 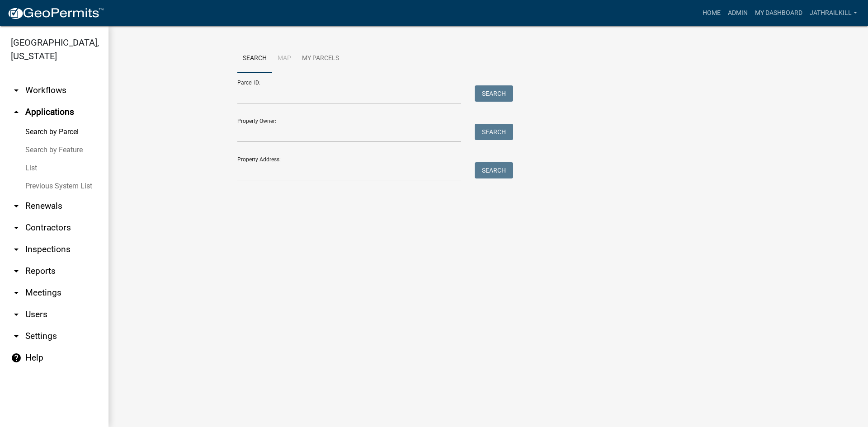 I want to click on a: My Dashboard, so click(x=778, y=13).